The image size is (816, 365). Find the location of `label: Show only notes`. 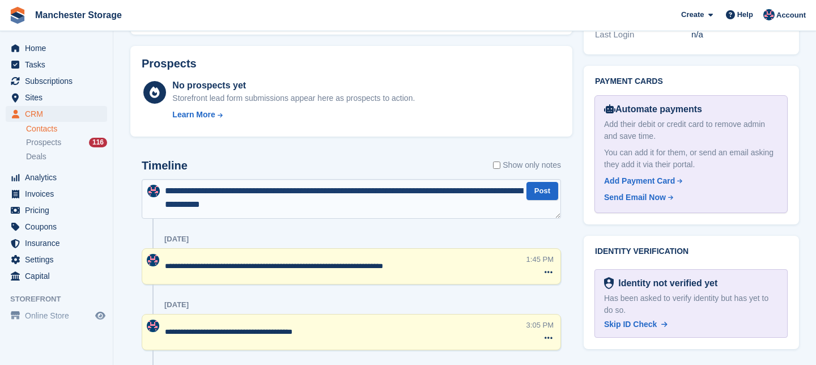

label: Show only notes is located at coordinates (527, 165).